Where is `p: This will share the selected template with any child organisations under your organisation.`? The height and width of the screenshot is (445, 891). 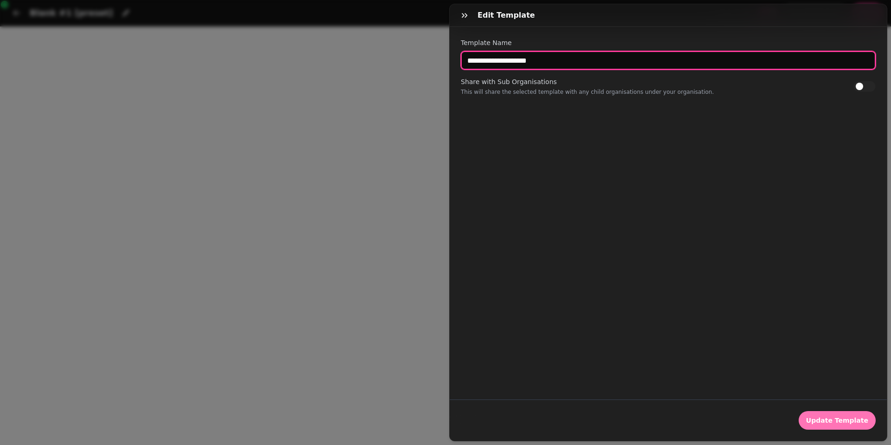
p: This will share the selected template with any child organisations under your organisation. is located at coordinates (657, 92).